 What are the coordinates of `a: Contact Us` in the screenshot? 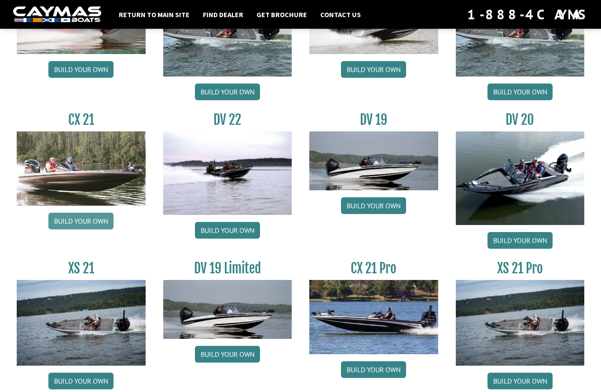 It's located at (340, 15).